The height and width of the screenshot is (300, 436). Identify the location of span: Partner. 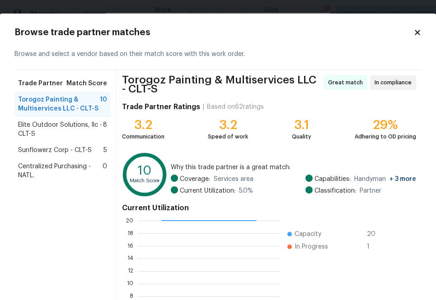
(370, 191).